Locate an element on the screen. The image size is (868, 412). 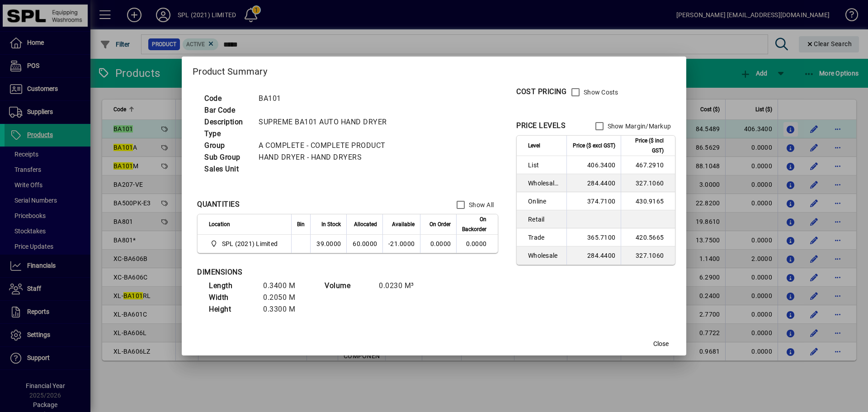
button: Close is located at coordinates (661, 343).